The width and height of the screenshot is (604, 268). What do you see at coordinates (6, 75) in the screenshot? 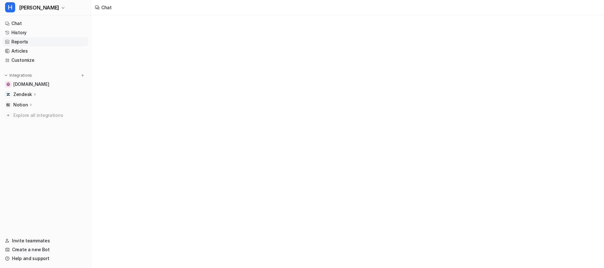
I see `img: expand menu` at bounding box center [6, 75].